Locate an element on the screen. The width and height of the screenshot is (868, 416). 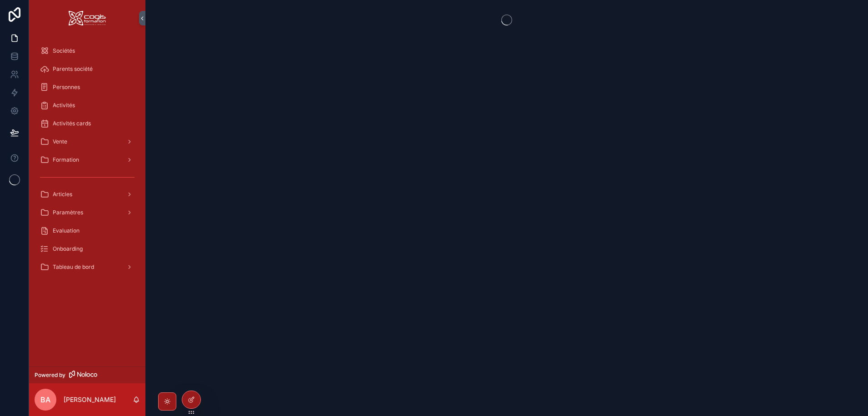
span: Articles is located at coordinates (62, 194).